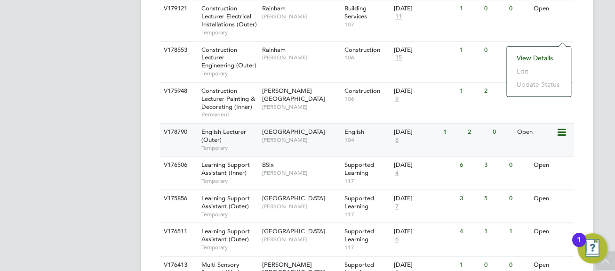 The image size is (615, 271). Describe the element at coordinates (470, 231) in the screenshot. I see `div: 4` at that location.